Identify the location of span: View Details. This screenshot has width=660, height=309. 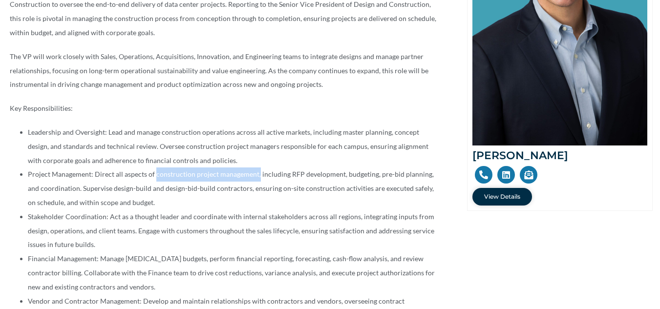
(502, 197).